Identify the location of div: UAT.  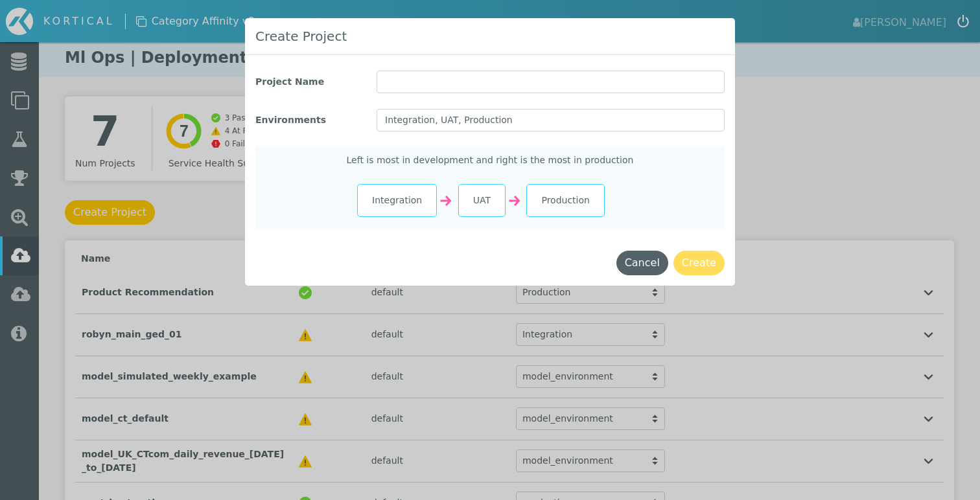
(482, 200).